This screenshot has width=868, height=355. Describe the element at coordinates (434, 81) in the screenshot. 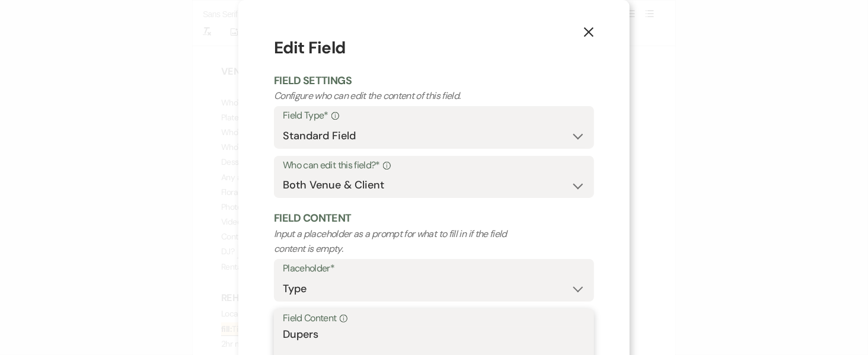

I see `h2: Field Settings` at that location.